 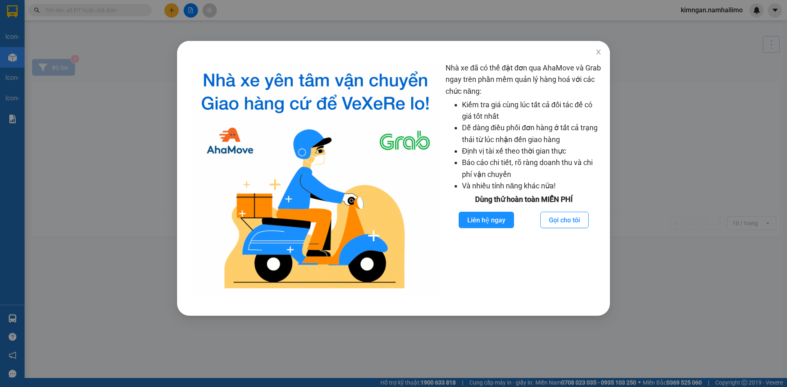 I want to click on span: close, so click(x=598, y=52).